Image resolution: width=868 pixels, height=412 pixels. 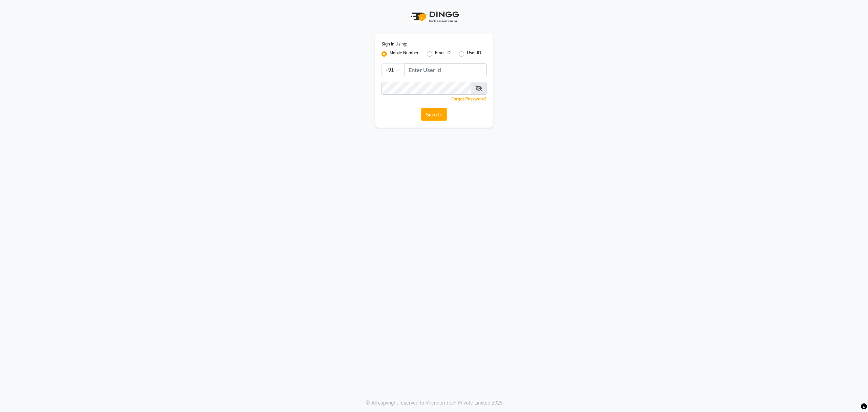 What do you see at coordinates (474, 54) in the screenshot?
I see `label: User ID` at bounding box center [474, 54].